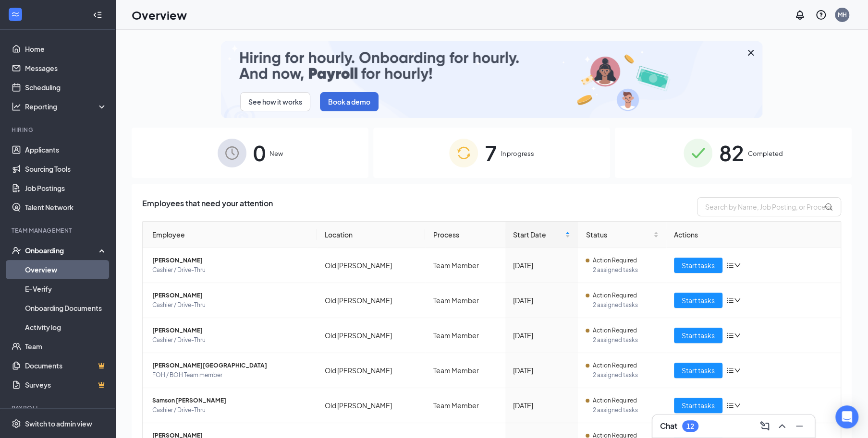 This screenshot has width=868, height=438. What do you see at coordinates (621, 235) in the screenshot?
I see `th: Status` at bounding box center [621, 235].